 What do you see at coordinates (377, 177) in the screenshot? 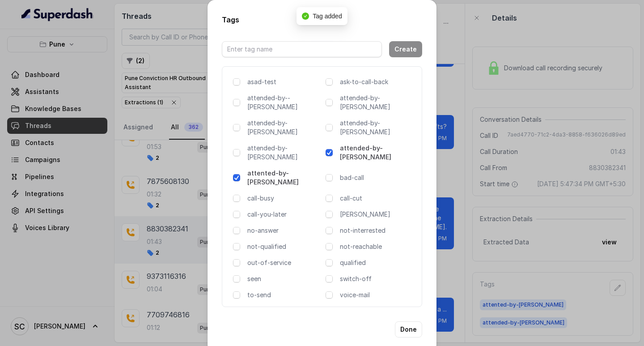
I see `p: bad-call` at bounding box center [377, 177].